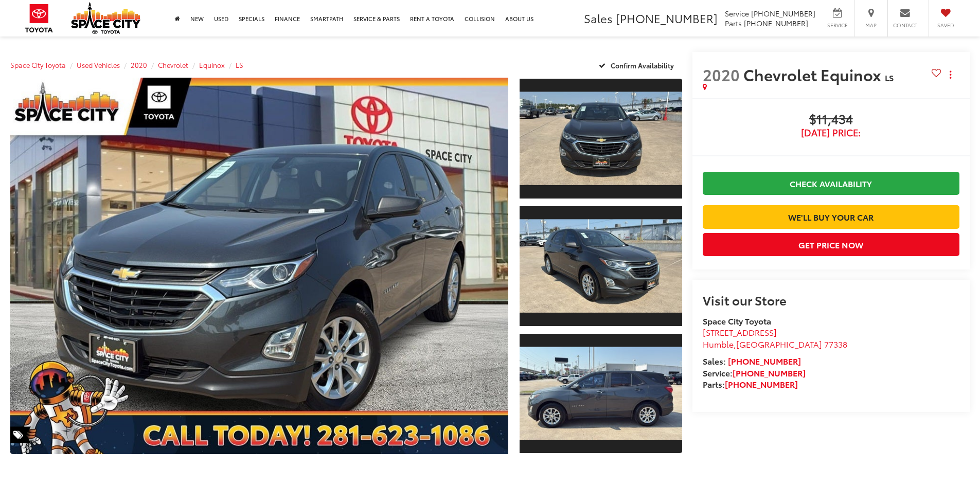 This screenshot has width=980, height=486. Describe the element at coordinates (945, 25) in the screenshot. I see `span: Saved` at that location.